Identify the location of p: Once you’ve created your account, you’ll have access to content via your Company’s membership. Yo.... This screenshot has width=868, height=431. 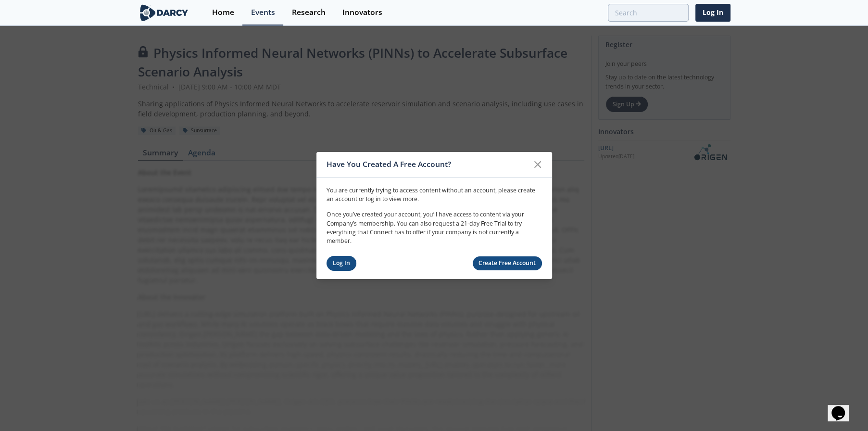
(434, 228).